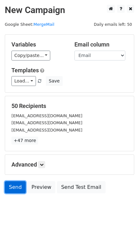 This screenshot has width=139, height=228. Describe the element at coordinates (123, 212) in the screenshot. I see `div: Chat Widget` at that location.